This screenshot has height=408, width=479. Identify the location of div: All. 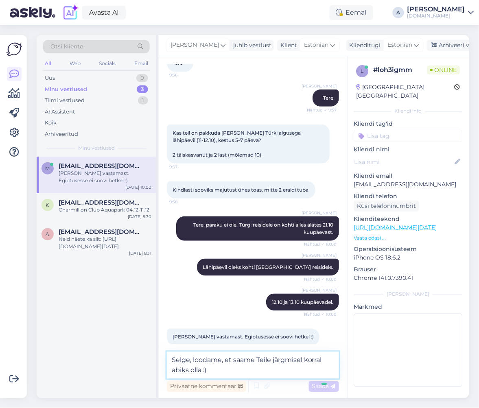
(48, 63).